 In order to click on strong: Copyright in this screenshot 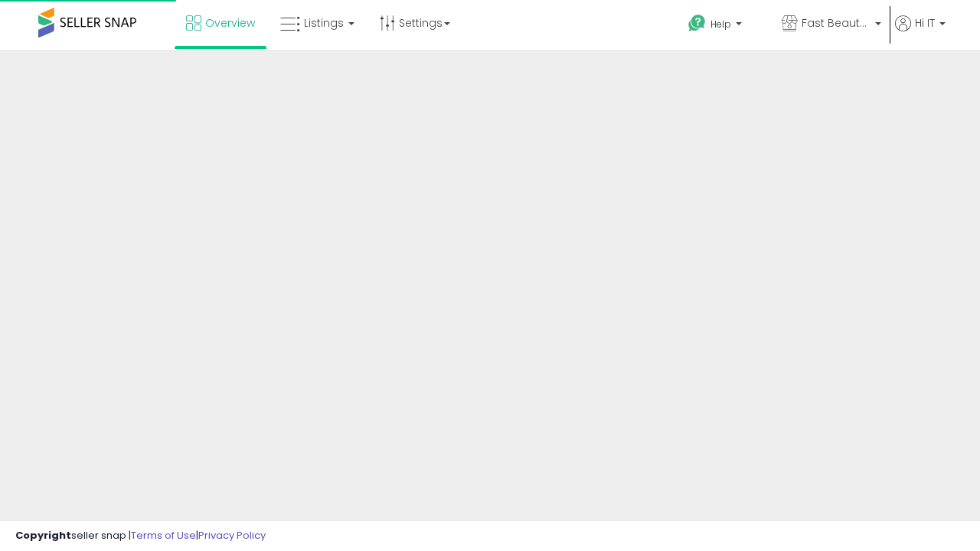, I will do `click(43, 534)`.